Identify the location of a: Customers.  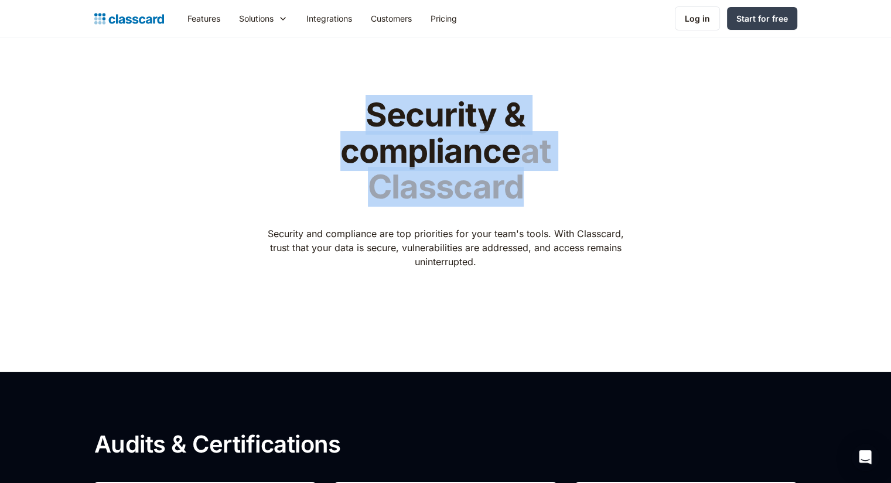
(391, 18).